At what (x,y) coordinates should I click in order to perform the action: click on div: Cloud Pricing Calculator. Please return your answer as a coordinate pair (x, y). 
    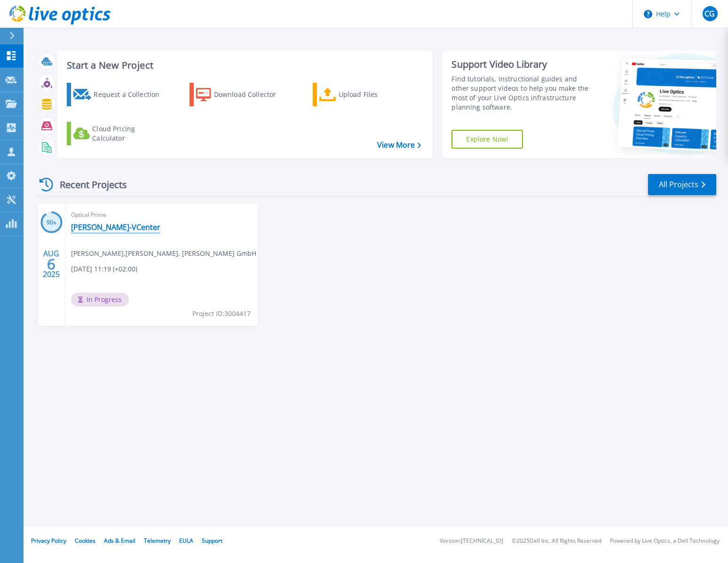
    Looking at the image, I should click on (130, 134).